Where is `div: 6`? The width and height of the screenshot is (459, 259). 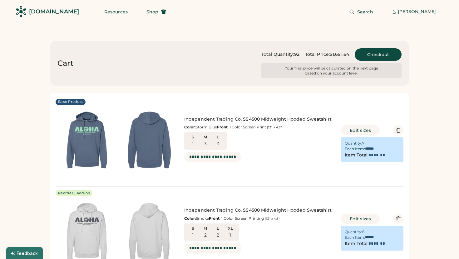 div: 6 is located at coordinates (363, 232).